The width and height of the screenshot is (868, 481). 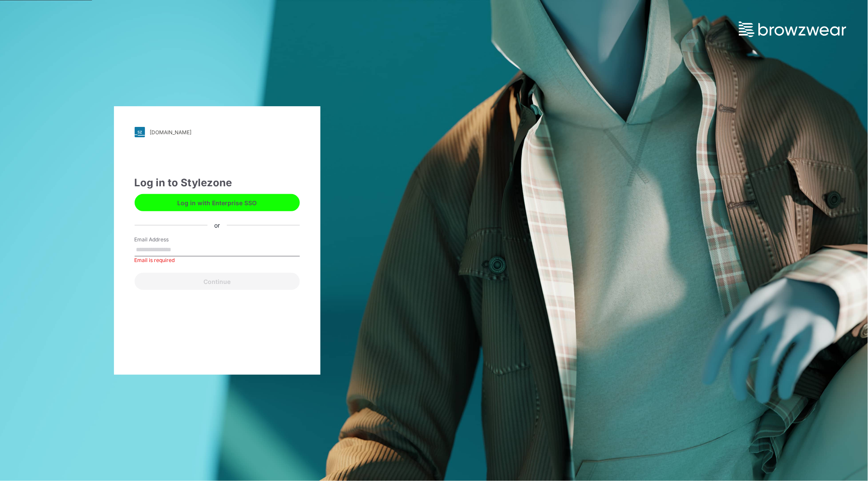 I want to click on img: browzwear-logo.73288ffb.svg, so click(x=792, y=29).